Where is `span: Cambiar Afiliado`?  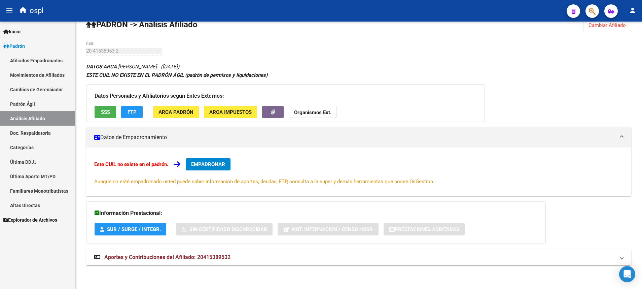 span: Cambiar Afiliado is located at coordinates (607, 25).